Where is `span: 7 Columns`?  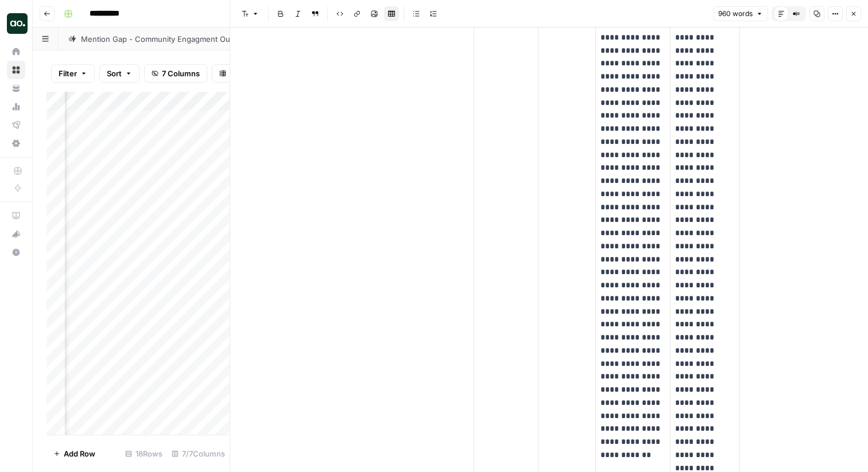
span: 7 Columns is located at coordinates (181, 73).